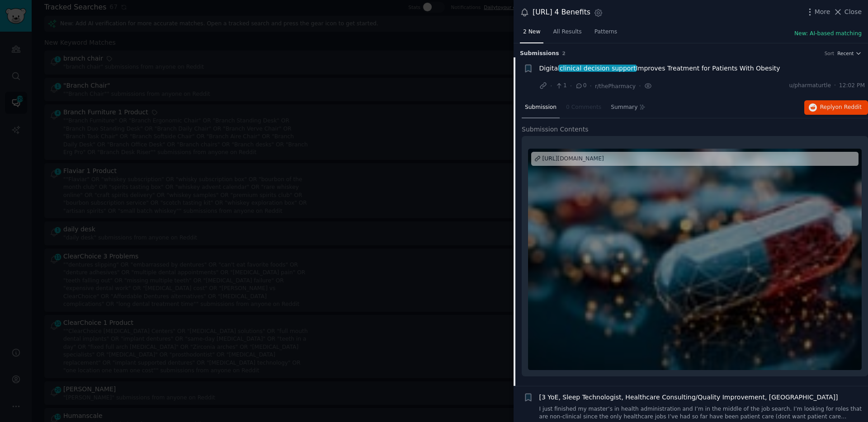 This screenshot has height=422, width=868. Describe the element at coordinates (624, 107) in the screenshot. I see `span: Summary` at that location.